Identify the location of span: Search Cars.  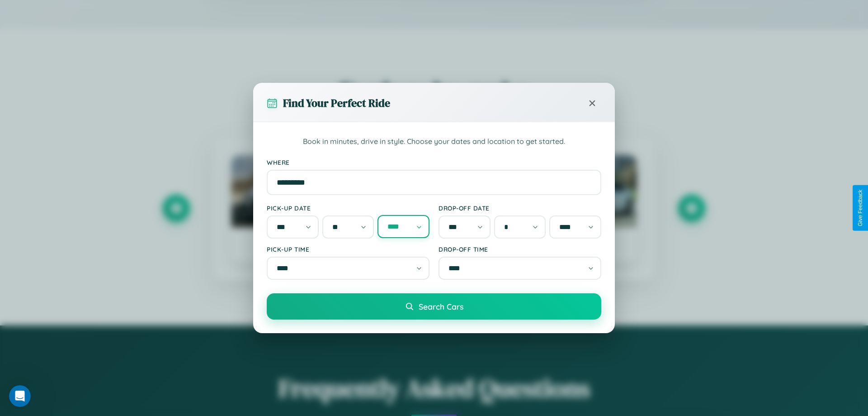
(441, 306).